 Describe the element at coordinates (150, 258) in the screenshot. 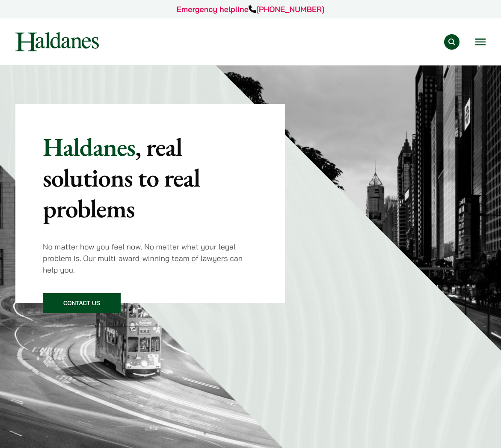

I see `p: No matter how you feel now. No matter what your legal problem is. Our multi-award-winning team of...` at that location.